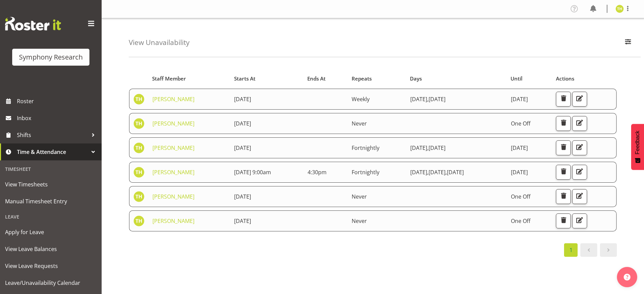  Describe the element at coordinates (628, 43) in the screenshot. I see `button: Filter Employees` at that location.